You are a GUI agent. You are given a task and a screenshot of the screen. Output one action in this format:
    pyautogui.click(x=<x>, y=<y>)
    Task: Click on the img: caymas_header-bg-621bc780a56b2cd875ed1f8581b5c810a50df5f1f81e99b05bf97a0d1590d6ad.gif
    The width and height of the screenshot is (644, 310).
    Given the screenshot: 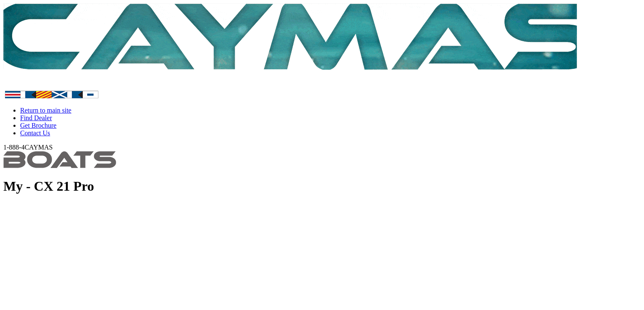 What is the action you would take?
    pyautogui.click(x=290, y=36)
    